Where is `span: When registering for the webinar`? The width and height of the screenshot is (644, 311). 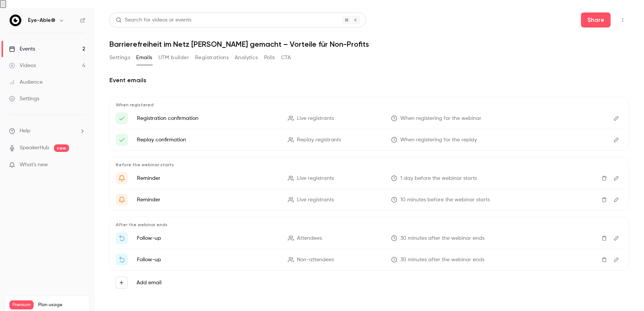
span: When registering for the webinar is located at coordinates (441, 119).